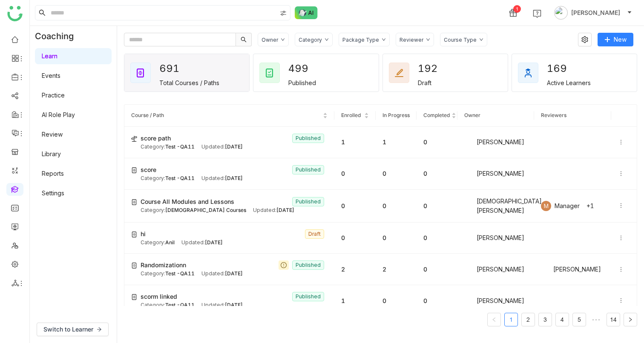 The image size is (644, 343). I want to click on span: Completed, so click(437, 115).